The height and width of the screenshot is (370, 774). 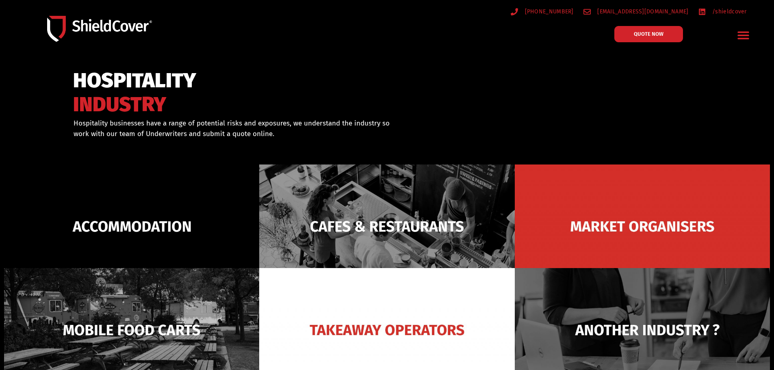 I want to click on span: QUOTE NOW, so click(x=649, y=34).